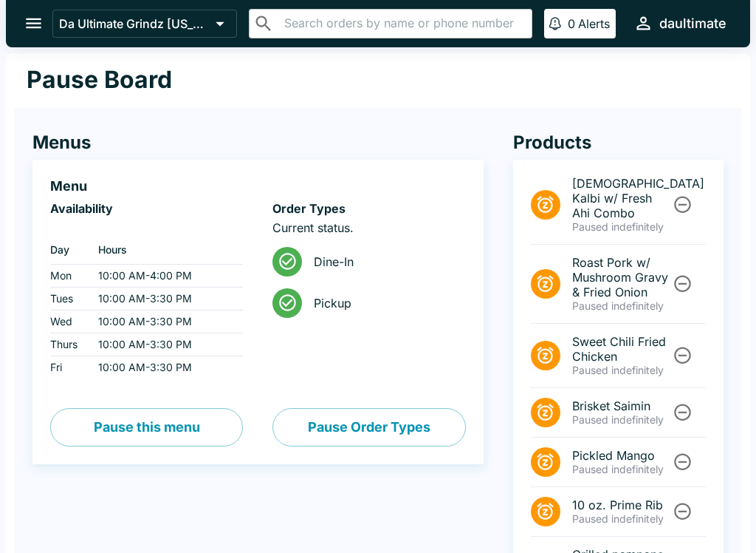  Describe the element at coordinates (594, 23) in the screenshot. I see `p: Alerts` at that location.